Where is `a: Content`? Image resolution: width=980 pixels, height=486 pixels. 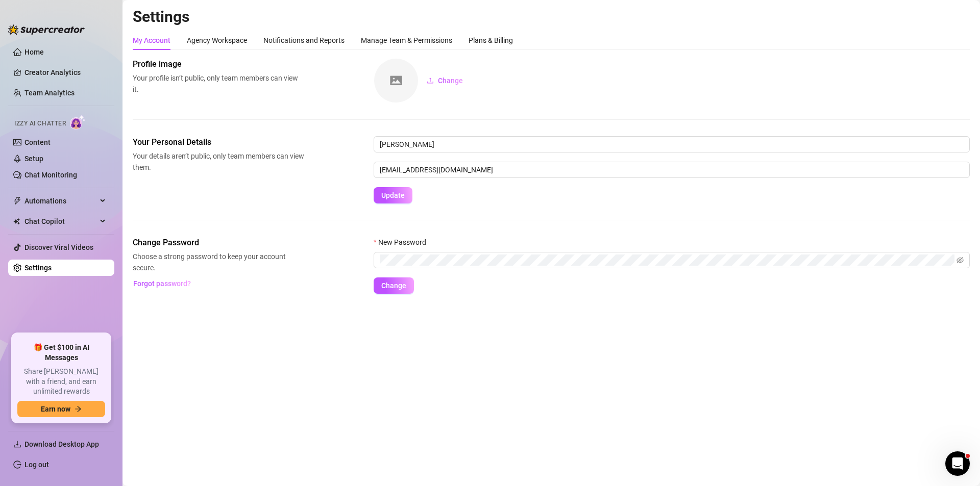 a: Content is located at coordinates (37, 143).